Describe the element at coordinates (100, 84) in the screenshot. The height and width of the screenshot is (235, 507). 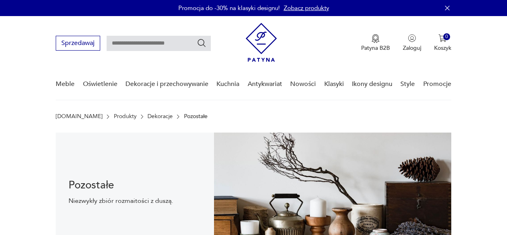
I see `a: Oświetlenie` at that location.